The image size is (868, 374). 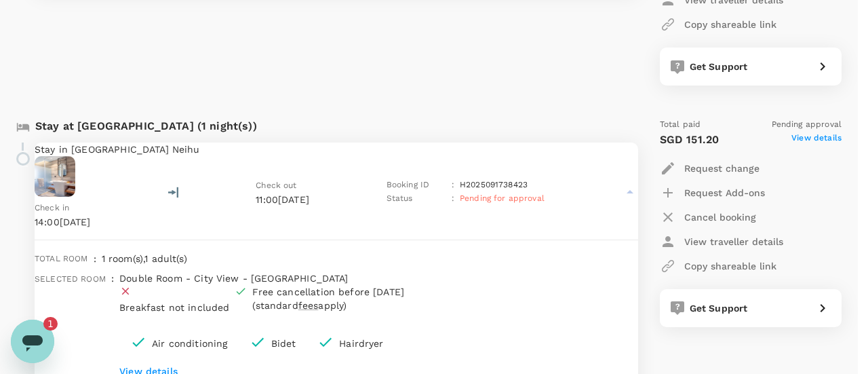 What do you see at coordinates (494, 185) in the screenshot?
I see `p: H2025091738423` at bounding box center [494, 185].